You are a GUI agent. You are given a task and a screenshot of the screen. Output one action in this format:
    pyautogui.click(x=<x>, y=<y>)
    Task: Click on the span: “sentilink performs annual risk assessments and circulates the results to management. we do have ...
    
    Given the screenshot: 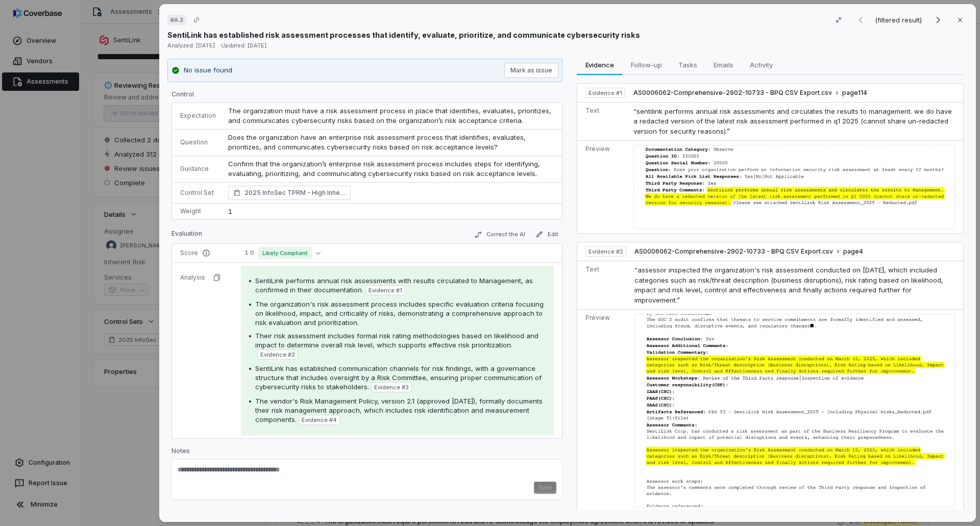 What is the action you would take?
    pyautogui.click(x=793, y=121)
    